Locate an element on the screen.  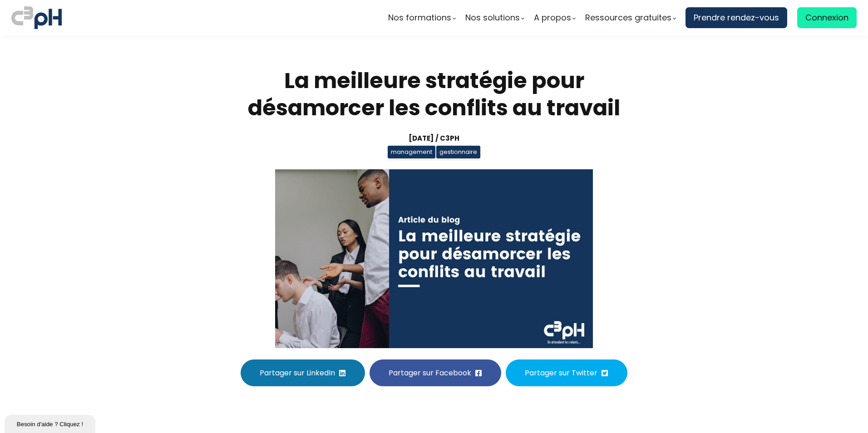
img: ed929d860d08273c0c607e63b308280b.jpeg is located at coordinates (434, 259).